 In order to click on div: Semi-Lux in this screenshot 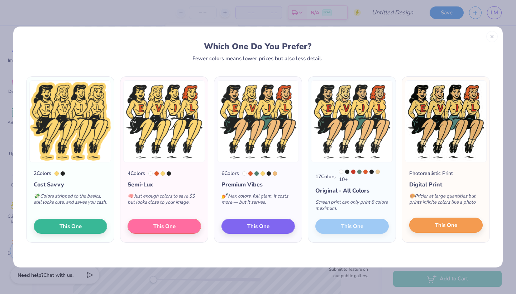, I will do `click(164, 185)`.